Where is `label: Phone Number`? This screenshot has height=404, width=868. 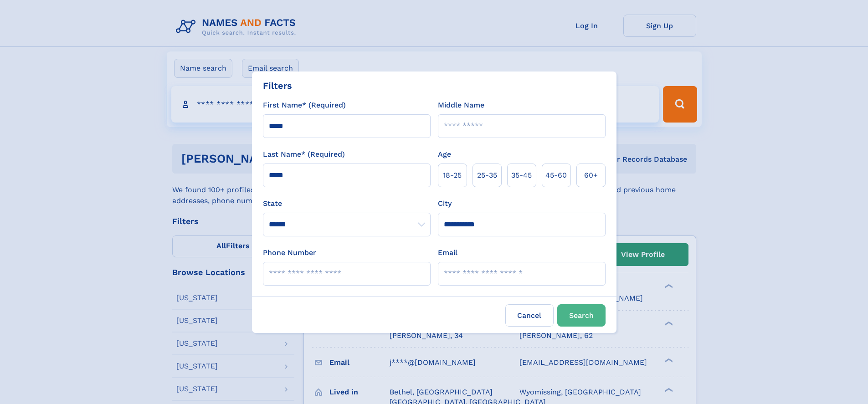 label: Phone Number is located at coordinates (290, 253).